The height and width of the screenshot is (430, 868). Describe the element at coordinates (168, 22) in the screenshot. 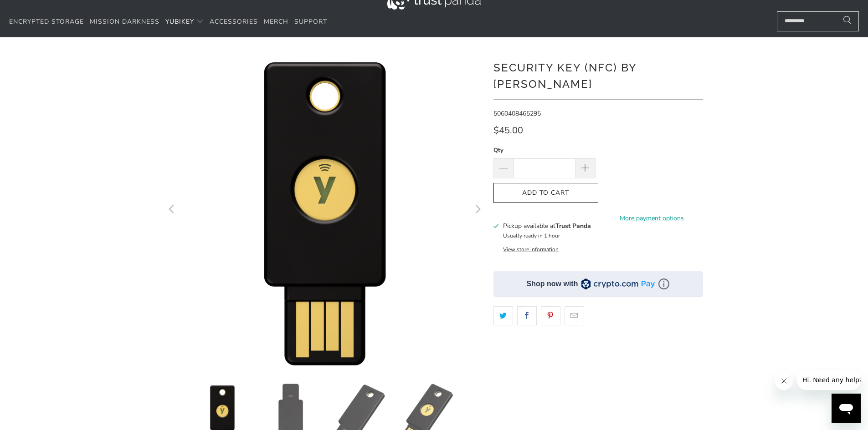

I see `nav: Translation missing: en.navigation.header.main_nav` at that location.